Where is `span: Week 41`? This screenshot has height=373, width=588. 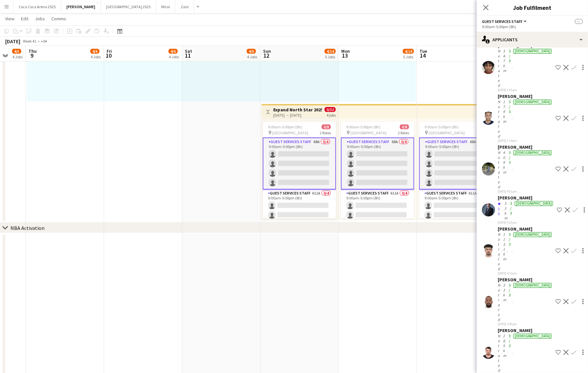 span: Week 41 is located at coordinates (30, 41).